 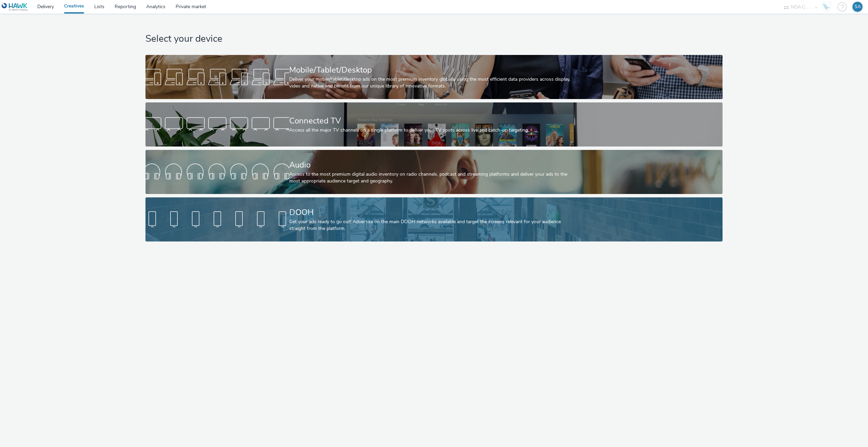 I want to click on div: Mobile/Tablet/Desktop, so click(x=433, y=70).